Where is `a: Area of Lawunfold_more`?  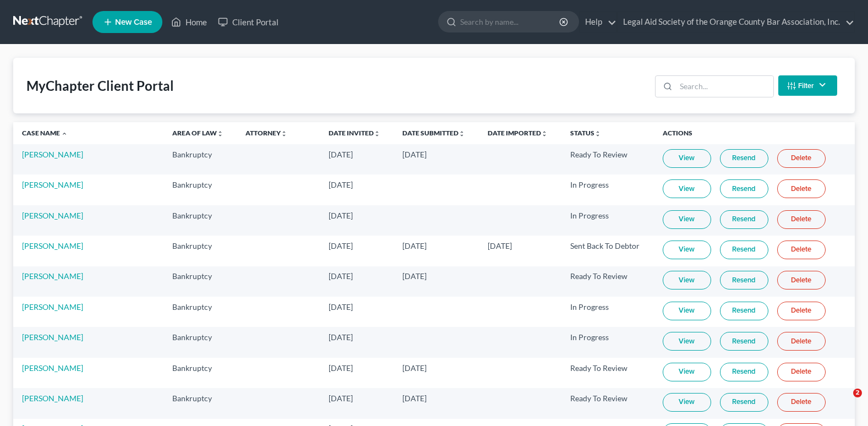 a: Area of Lawunfold_more is located at coordinates (197, 133).